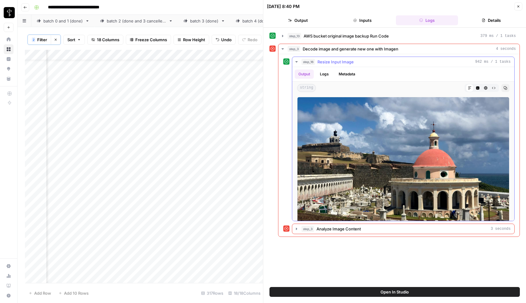 Image resolution: width=526 pixels, height=303 pixels. What do you see at coordinates (268, 21) in the screenshot?
I see `div: batch 4 (done up to 11000)` at bounding box center [268, 21].